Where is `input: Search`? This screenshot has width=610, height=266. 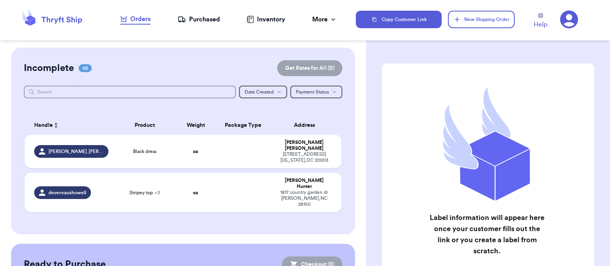 input: Search is located at coordinates (130, 92).